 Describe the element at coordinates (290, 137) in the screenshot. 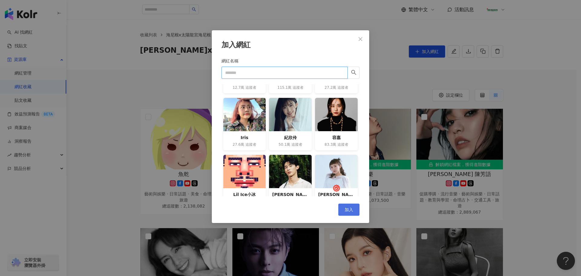

I see `div: 紀欣伶` at that location.